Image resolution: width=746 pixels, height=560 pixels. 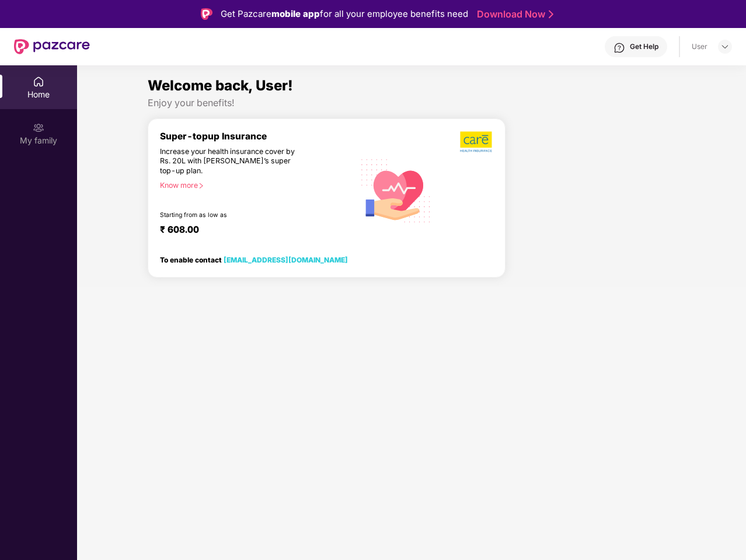 What do you see at coordinates (257, 136) in the screenshot?
I see `div: Super-topup Insurance` at bounding box center [257, 136].